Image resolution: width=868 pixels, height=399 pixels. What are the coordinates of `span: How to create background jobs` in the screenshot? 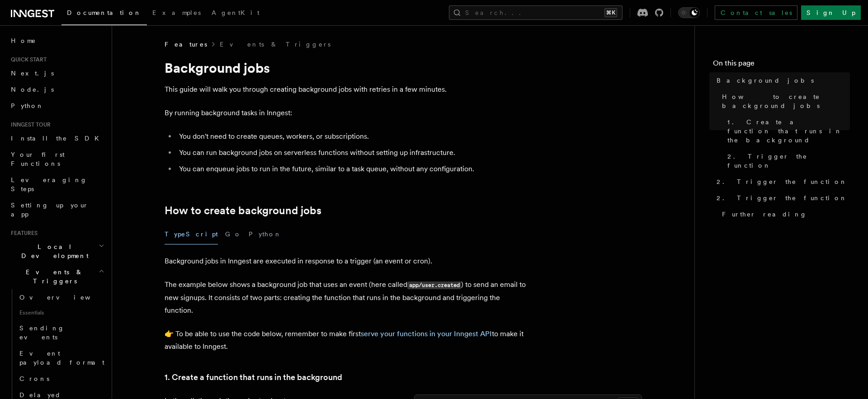 It's located at (786, 101).